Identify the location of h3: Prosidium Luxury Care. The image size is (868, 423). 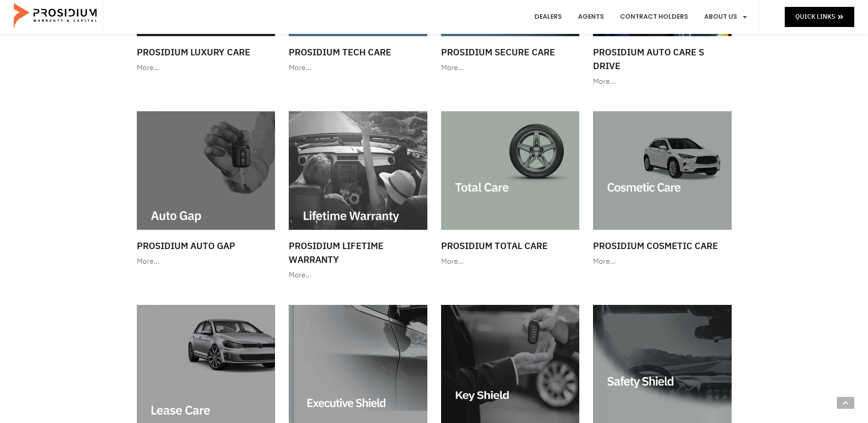
(206, 52).